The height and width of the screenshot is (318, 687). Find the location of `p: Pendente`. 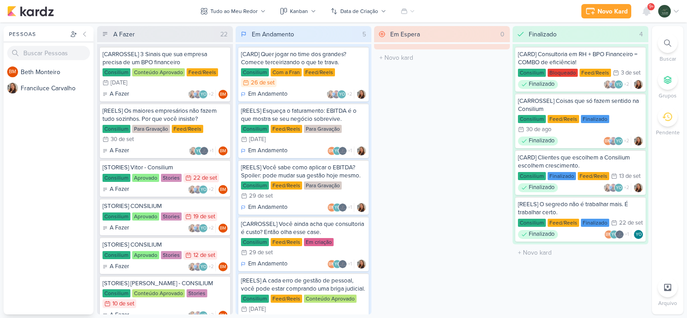

p: Pendente is located at coordinates (668, 133).